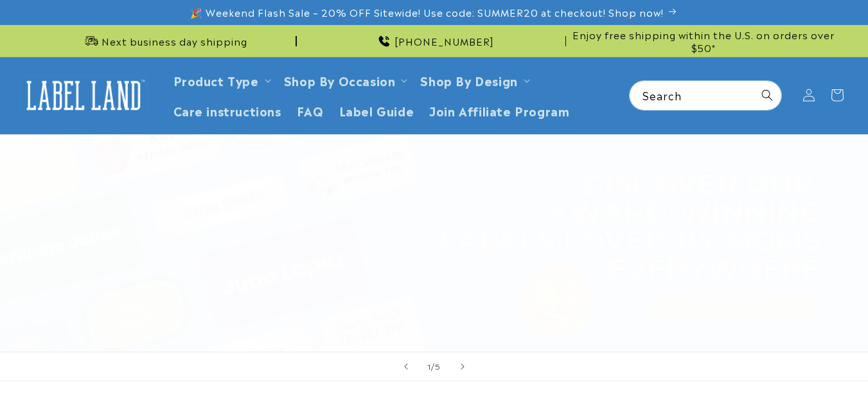 Image resolution: width=868 pixels, height=407 pixels. What do you see at coordinates (228, 110) in the screenshot?
I see `a: Care instructions` at bounding box center [228, 110].